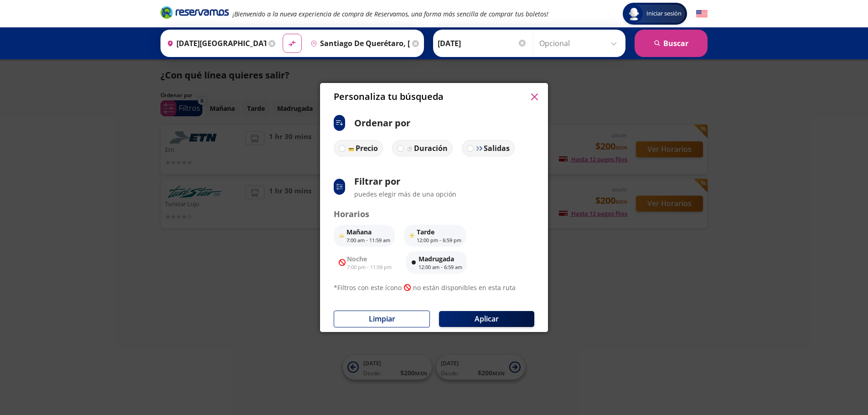 This screenshot has height=415, width=868. What do you see at coordinates (486, 318) in the screenshot?
I see `button: Aplicar` at bounding box center [486, 318].